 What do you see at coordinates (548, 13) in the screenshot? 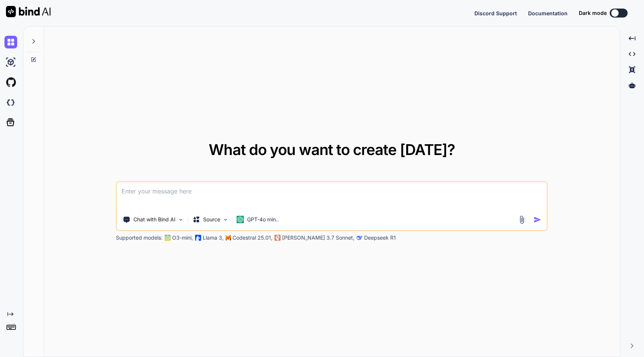
I see `span: Documentation` at bounding box center [548, 13].